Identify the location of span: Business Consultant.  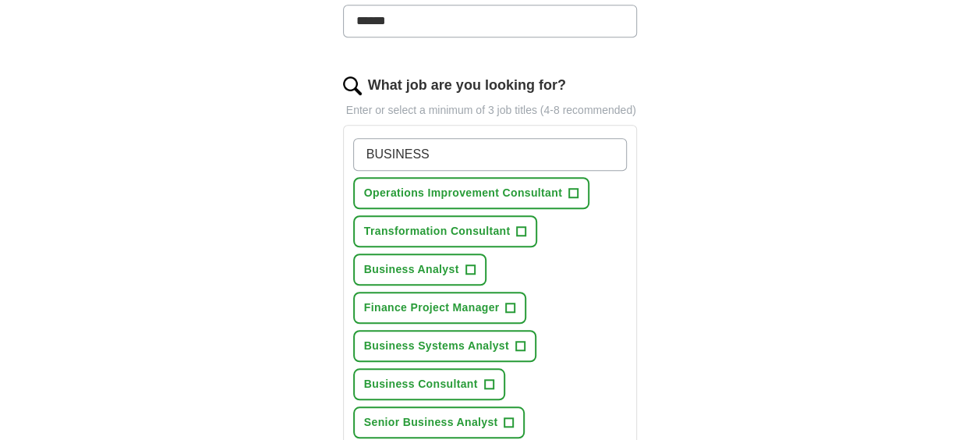
(421, 384).